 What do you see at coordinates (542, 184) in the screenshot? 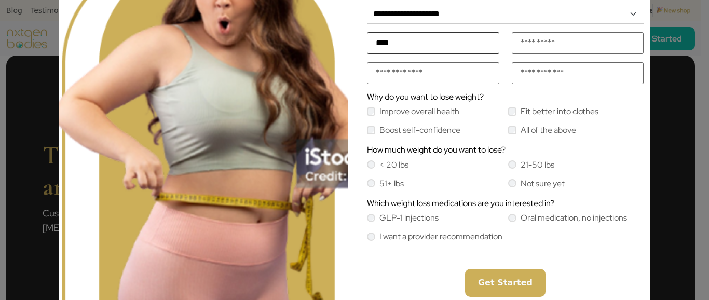
I see `label: Not sure yet` at bounding box center [542, 184].